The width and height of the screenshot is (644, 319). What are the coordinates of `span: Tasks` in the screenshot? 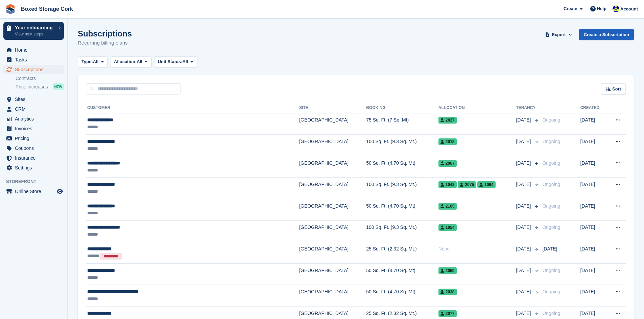 It's located at (35, 60).